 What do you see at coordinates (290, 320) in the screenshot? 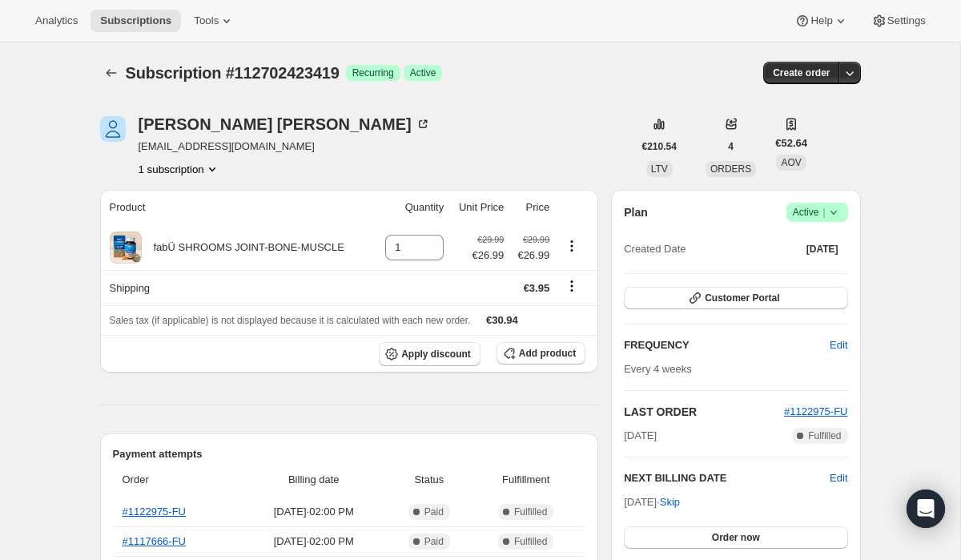
I see `span: Sales tax (if applicable) is not displayed because it is calculated with each new order.` at bounding box center [290, 320].